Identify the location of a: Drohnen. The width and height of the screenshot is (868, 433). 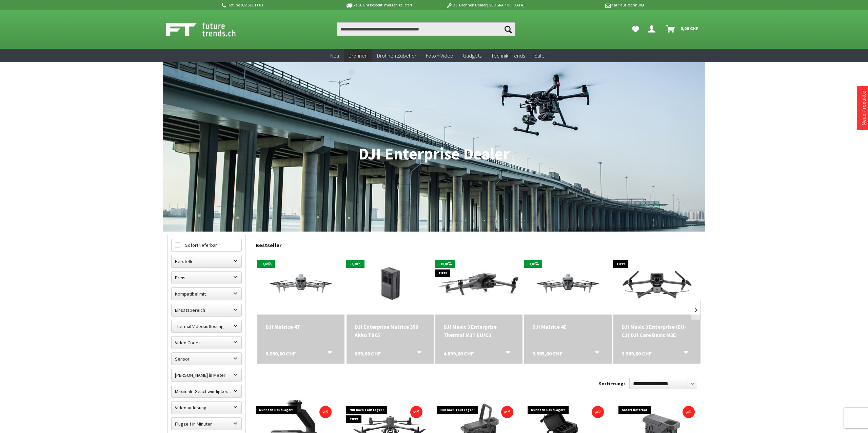
(358, 55).